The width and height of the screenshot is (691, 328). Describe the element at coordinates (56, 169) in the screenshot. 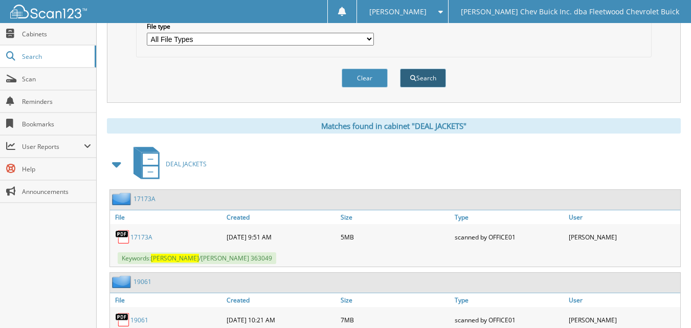

I see `span: Help` at that location.